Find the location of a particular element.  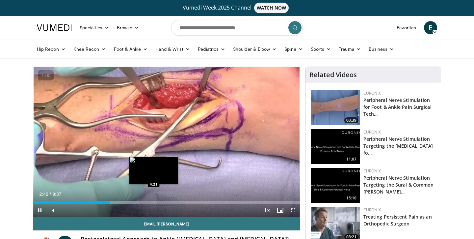

a: Foot & Ankle is located at coordinates (131, 49).